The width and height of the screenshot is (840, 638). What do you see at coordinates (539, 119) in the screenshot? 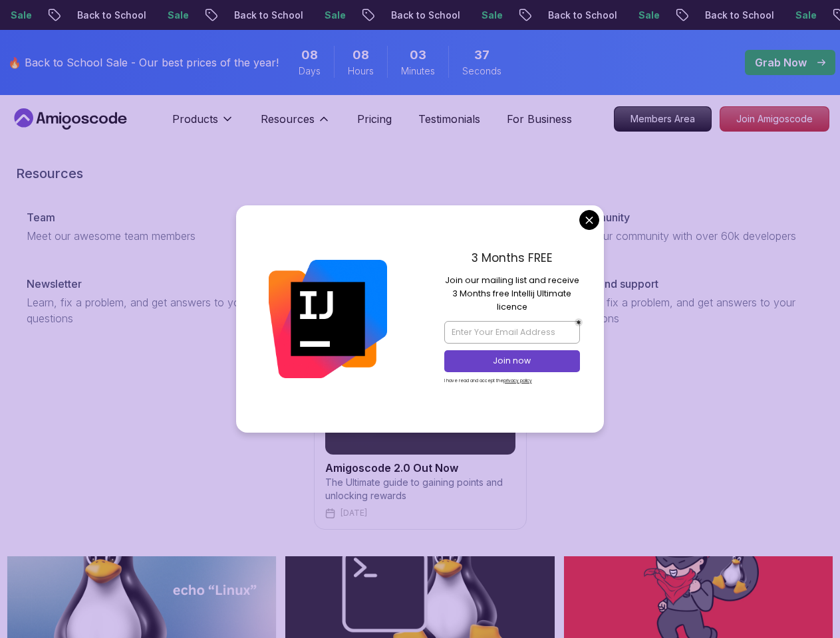
I see `p: For Business` at bounding box center [539, 119].